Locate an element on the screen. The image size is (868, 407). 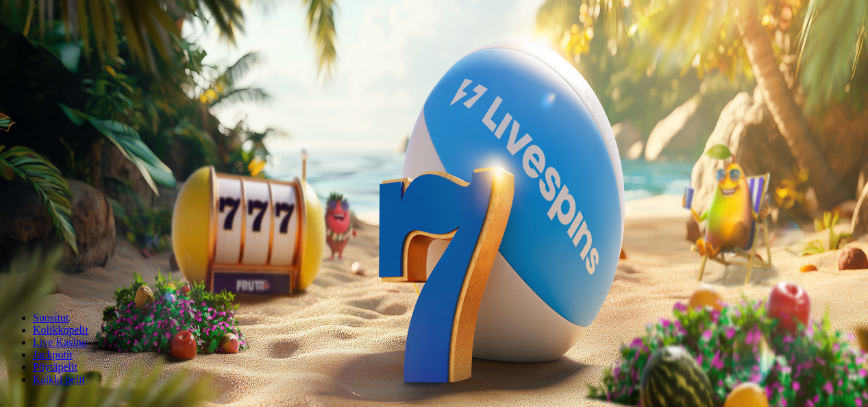
span: Kaikki pelit is located at coordinates (59, 379).